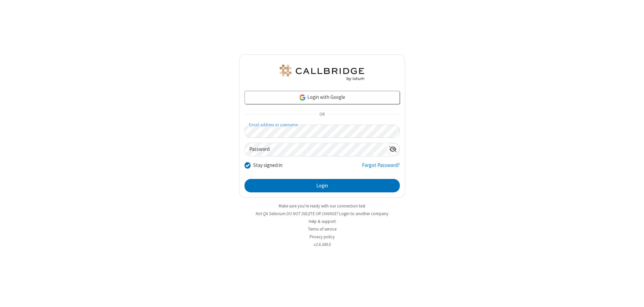  What do you see at coordinates (322, 206) in the screenshot?
I see `a: Make sure you're ready with our connection test` at bounding box center [322, 206].